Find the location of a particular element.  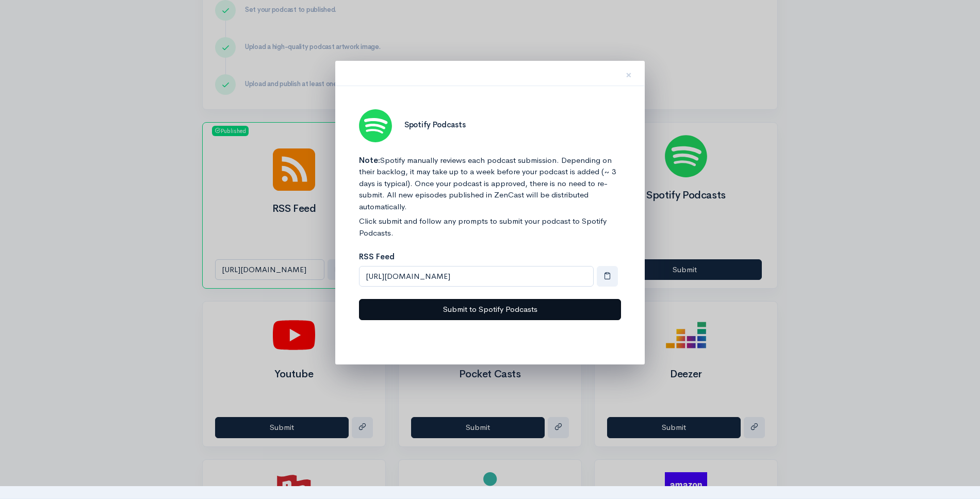

p: Spotify manually reviews each podcast submission. Depending on their backlog, it may take up to a... is located at coordinates (490, 184).